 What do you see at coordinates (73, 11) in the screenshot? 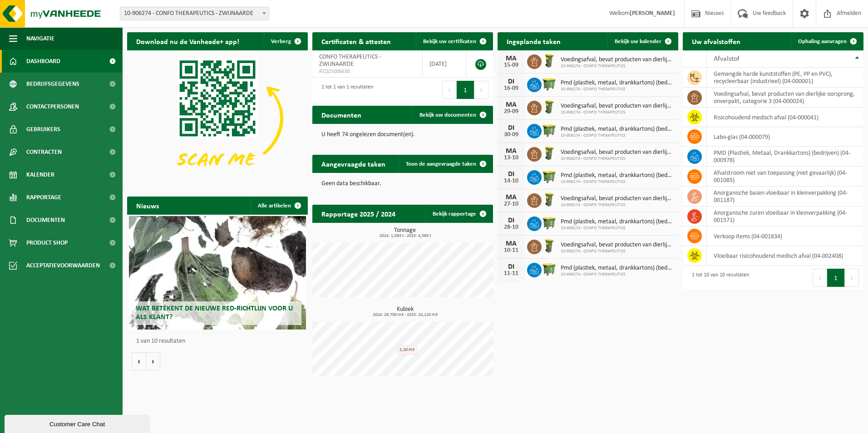
I see `div: Customer Care Chat` at bounding box center [73, 11].